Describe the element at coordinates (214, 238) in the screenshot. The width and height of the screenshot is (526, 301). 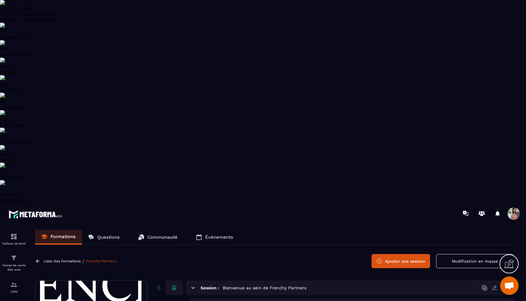
I see `a: Événements` at that location.